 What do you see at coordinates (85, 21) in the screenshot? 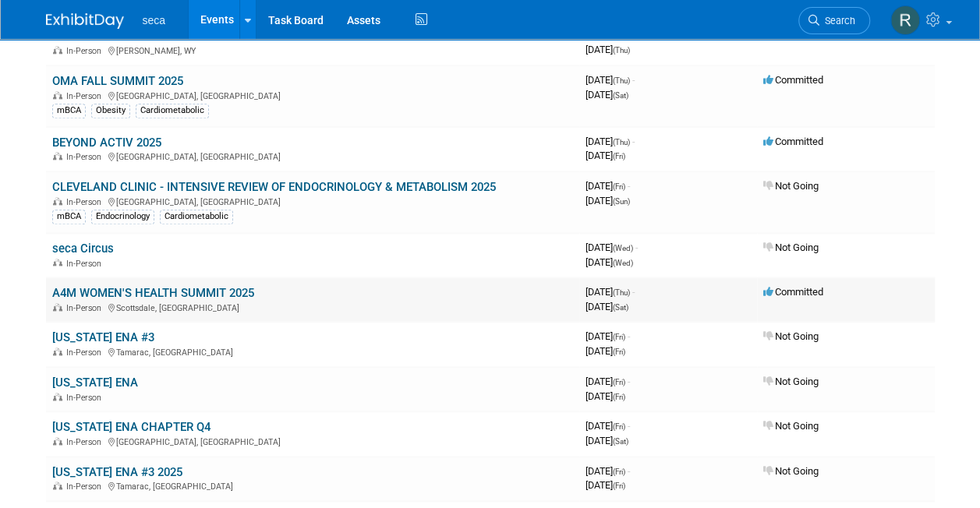
I see `img: ExhibitDay` at bounding box center [85, 21].